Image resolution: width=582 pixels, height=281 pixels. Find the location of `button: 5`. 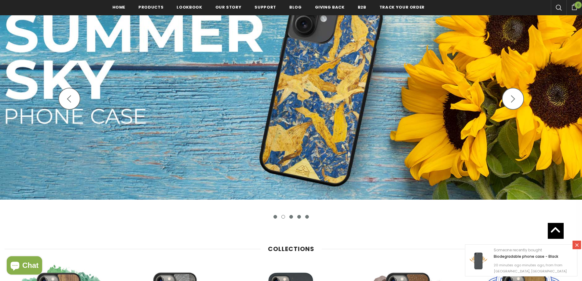

button: 5 is located at coordinates (307, 216).